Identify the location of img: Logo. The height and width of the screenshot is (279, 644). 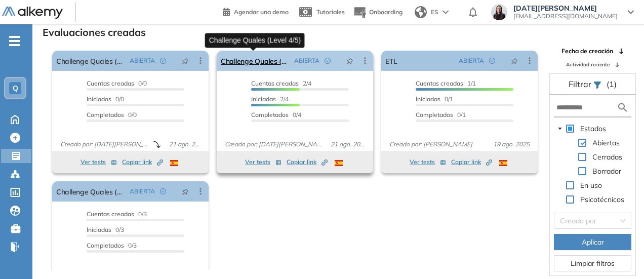
(33, 13).